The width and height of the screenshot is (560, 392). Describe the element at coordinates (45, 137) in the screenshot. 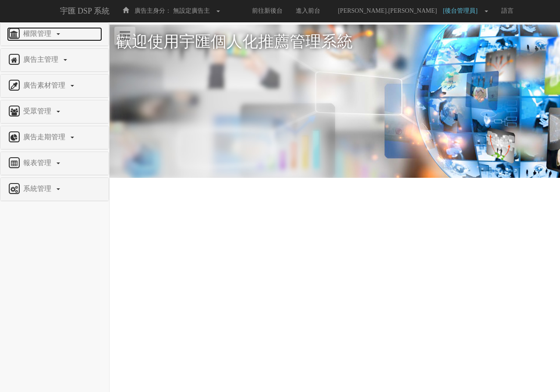

I see `span: 廣告走期管理` at that location.